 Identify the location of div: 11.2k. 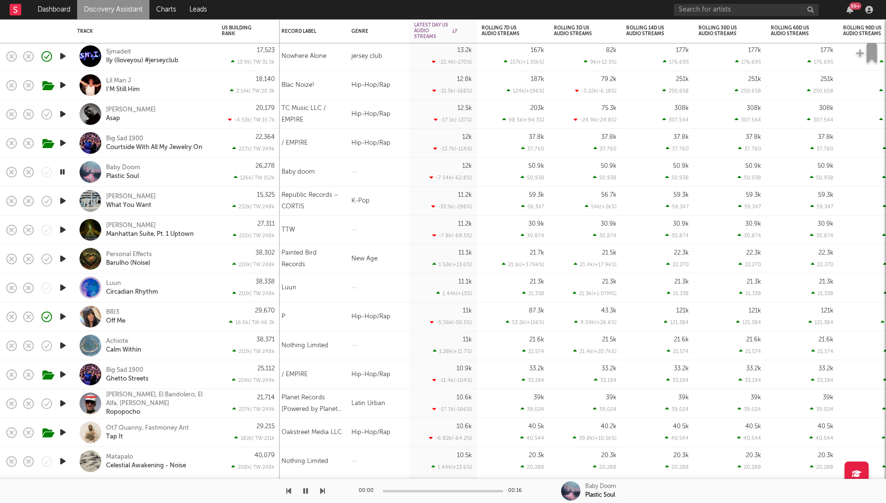
(465, 224).